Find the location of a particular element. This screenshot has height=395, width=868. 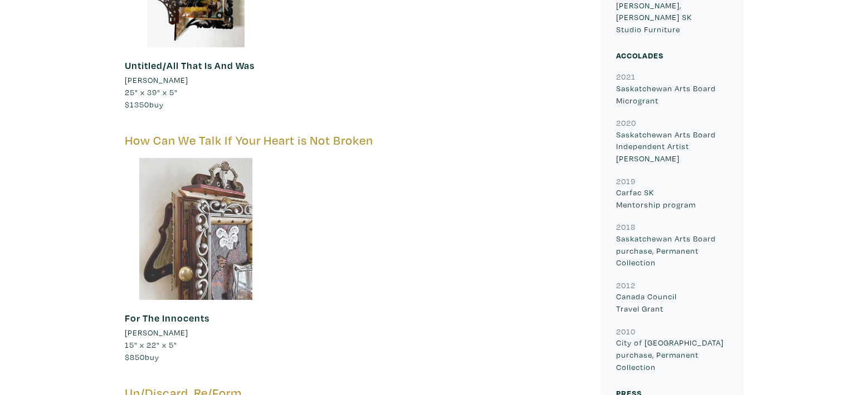

small: Accolades is located at coordinates (640, 55).